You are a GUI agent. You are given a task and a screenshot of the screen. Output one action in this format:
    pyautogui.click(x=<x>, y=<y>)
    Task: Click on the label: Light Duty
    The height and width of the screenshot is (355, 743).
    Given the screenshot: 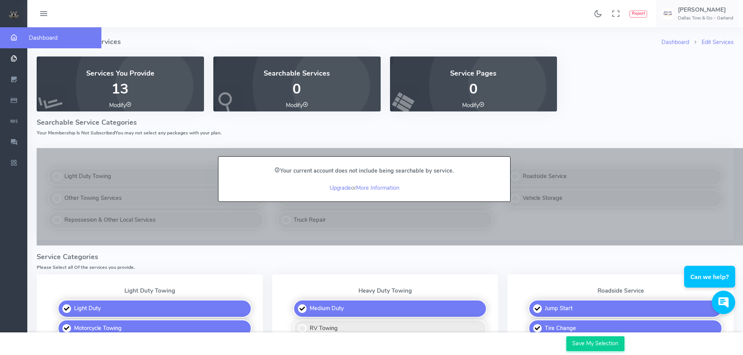 What is the action you would take?
    pyautogui.click(x=154, y=309)
    